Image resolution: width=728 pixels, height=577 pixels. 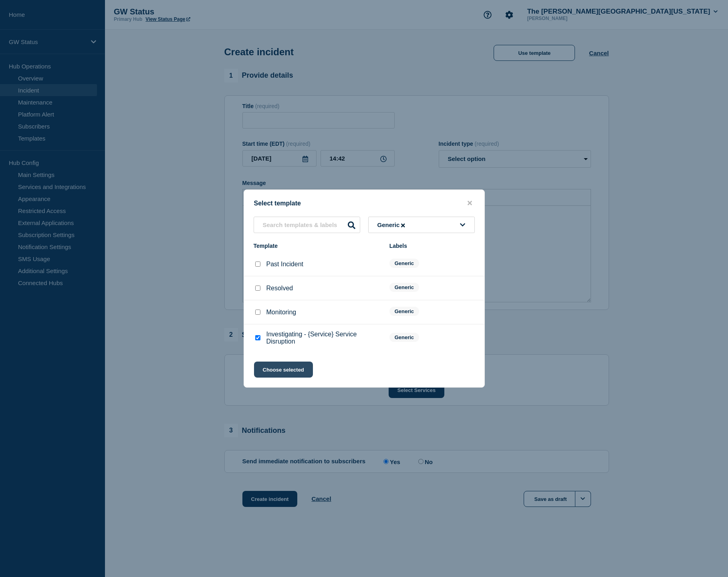 I want to click on p: Resolved, so click(x=280, y=288).